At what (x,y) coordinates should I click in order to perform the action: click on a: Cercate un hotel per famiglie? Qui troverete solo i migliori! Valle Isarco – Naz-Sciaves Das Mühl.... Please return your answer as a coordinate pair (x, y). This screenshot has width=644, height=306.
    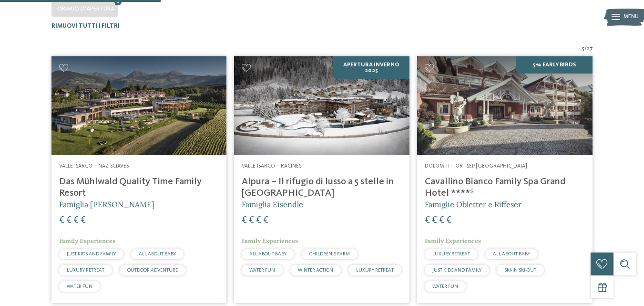
    Looking at the image, I should click on (139, 179).